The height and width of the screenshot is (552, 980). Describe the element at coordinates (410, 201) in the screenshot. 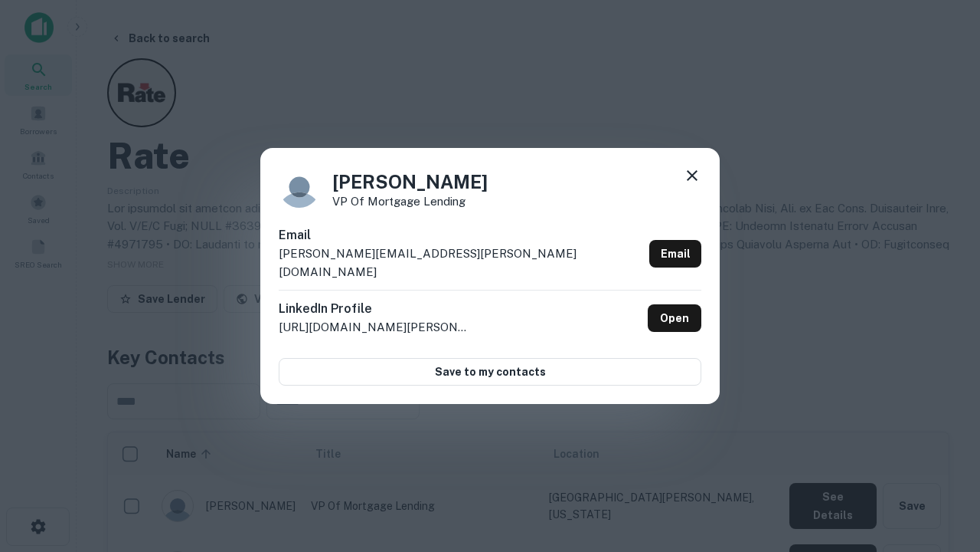

I see `p: VP of Mortgage Lending` at that location.